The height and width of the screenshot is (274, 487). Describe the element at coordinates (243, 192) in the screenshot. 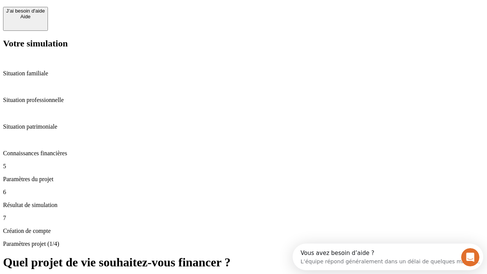

I see `p: 6` at that location.